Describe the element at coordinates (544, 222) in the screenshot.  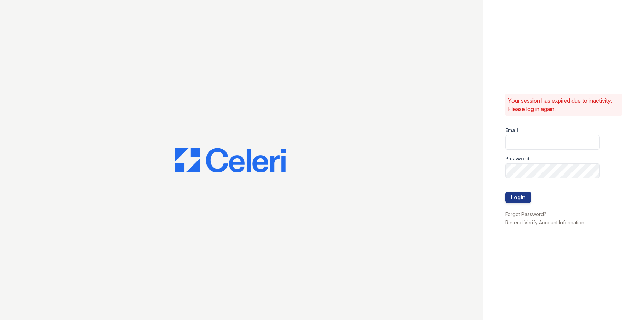
I see `a: Resend Verify Account Information` at that location.